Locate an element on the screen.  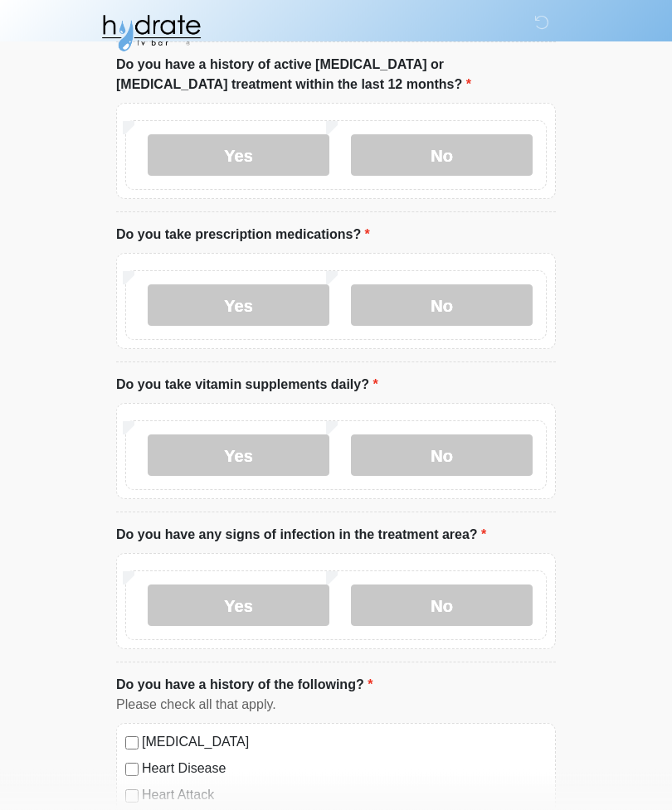
label: Do you have a history of the following? is located at coordinates (244, 685).